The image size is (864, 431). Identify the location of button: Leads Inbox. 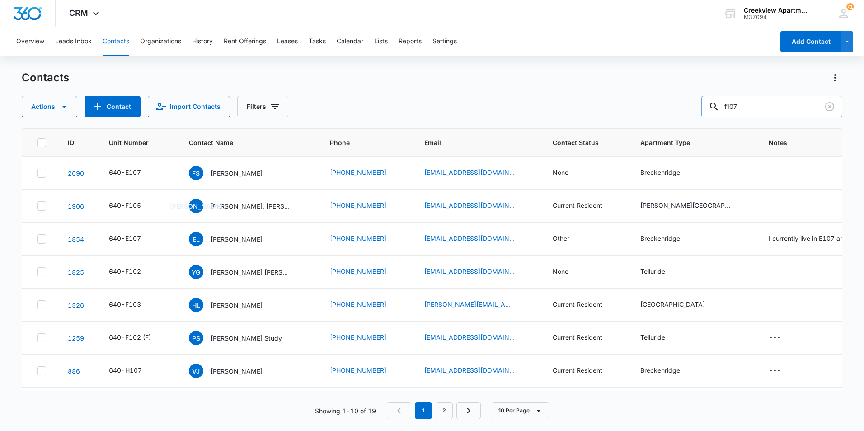
(73, 42).